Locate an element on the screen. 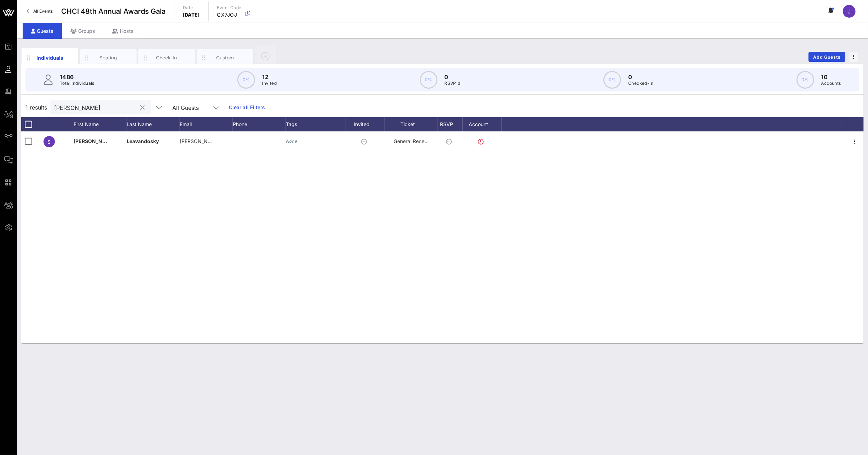 This screenshot has height=455, width=868. div: Tags is located at coordinates (316, 124).